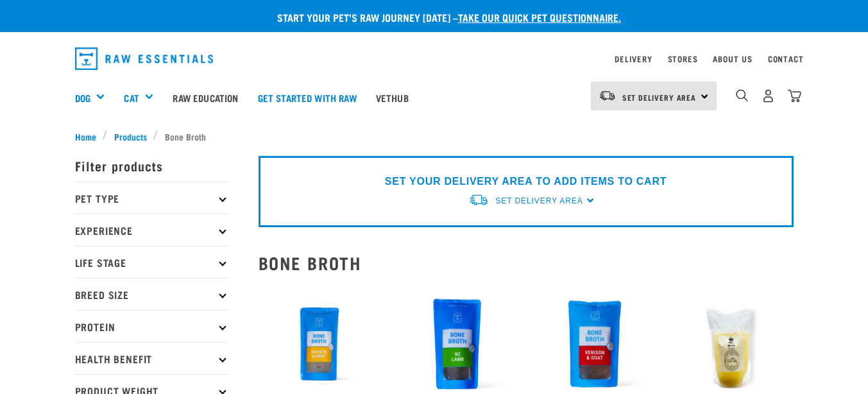 The image size is (868, 394). Describe the element at coordinates (89, 136) in the screenshot. I see `a: Home` at that location.